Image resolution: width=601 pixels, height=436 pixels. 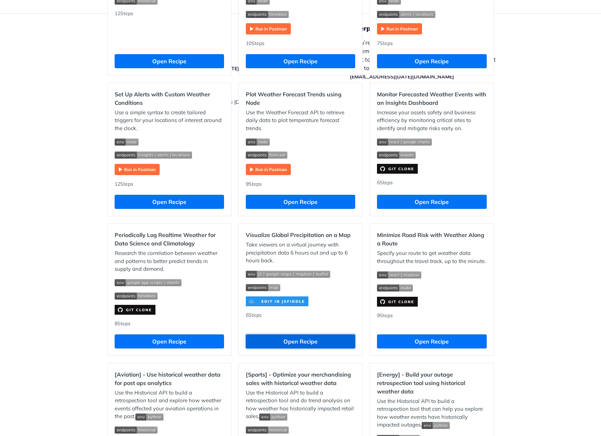 I want to click on div: 8 Steps, so click(x=169, y=324).